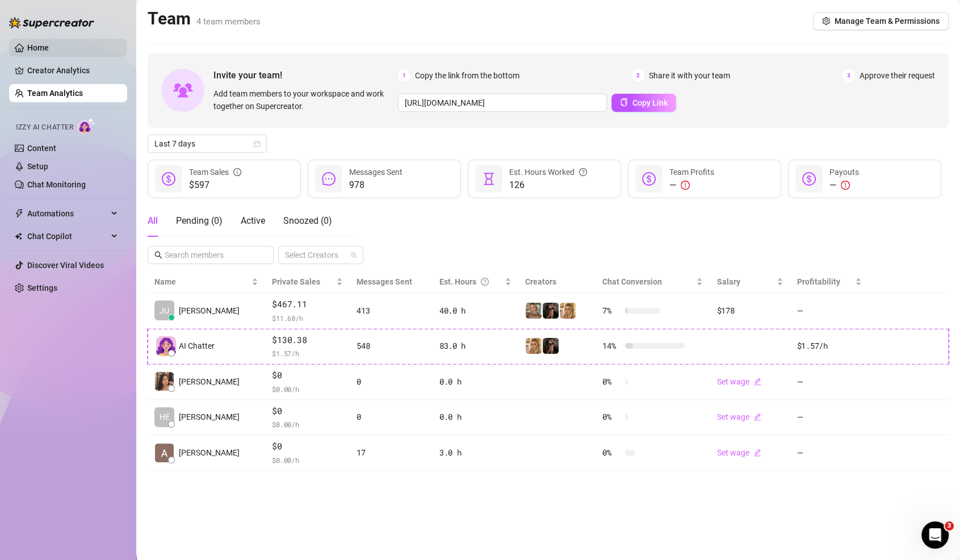 The image size is (960, 560). I want to click on span: question-circle, so click(583, 172).